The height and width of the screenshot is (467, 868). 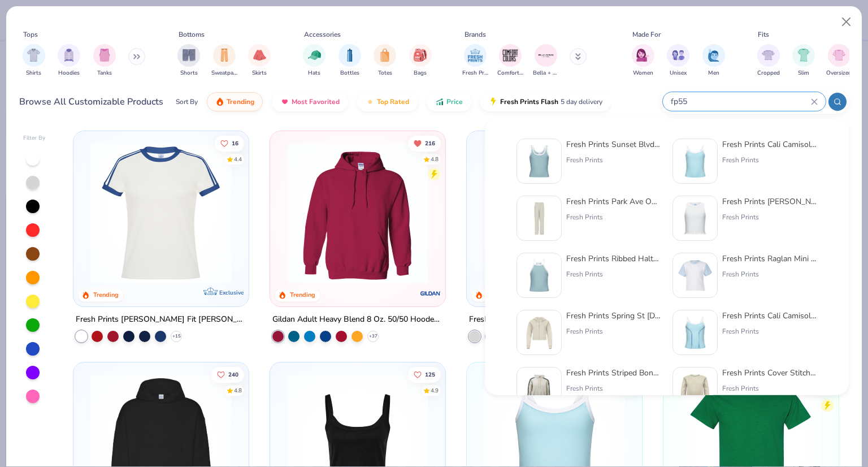 What do you see at coordinates (695, 161) in the screenshot?
I see `img: a25d9891-da96-49f3-a35e-76288174bf3a` at bounding box center [695, 161].